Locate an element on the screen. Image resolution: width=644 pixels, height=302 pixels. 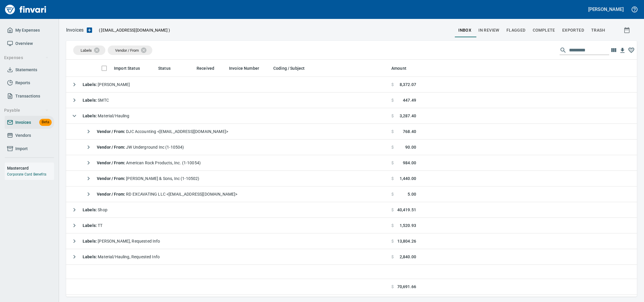
span: Import is located at coordinates (22, 148).